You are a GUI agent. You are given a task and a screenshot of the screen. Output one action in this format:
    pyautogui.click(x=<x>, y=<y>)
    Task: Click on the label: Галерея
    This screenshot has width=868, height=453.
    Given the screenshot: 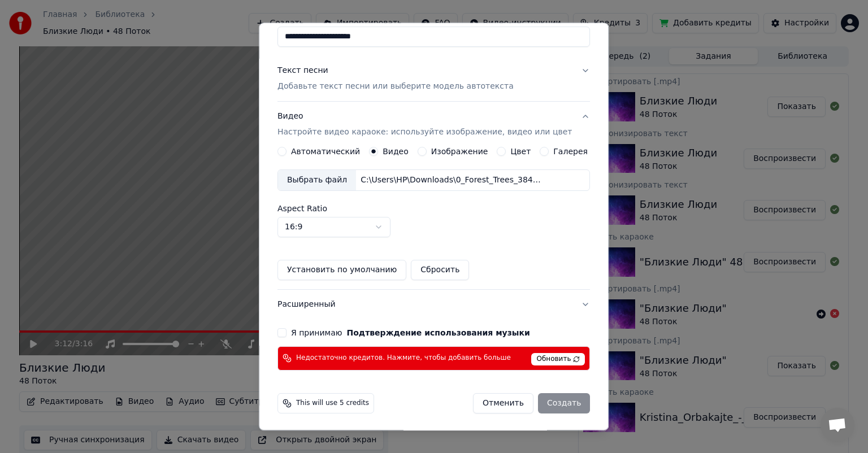 What is the action you would take?
    pyautogui.click(x=571, y=151)
    